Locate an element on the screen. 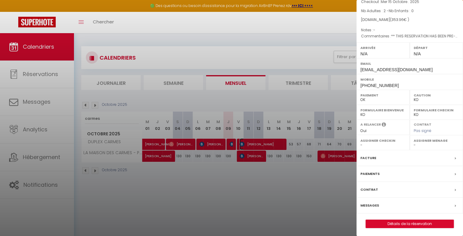 Image resolution: width=463 pixels, height=236 pixels. label: A relancer is located at coordinates (370, 124).